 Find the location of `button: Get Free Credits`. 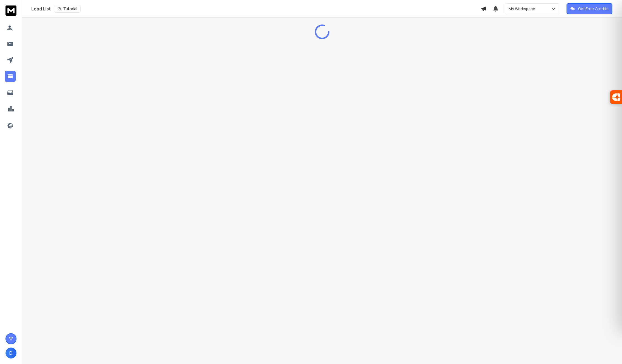

button: Get Free Credits is located at coordinates (589, 9).